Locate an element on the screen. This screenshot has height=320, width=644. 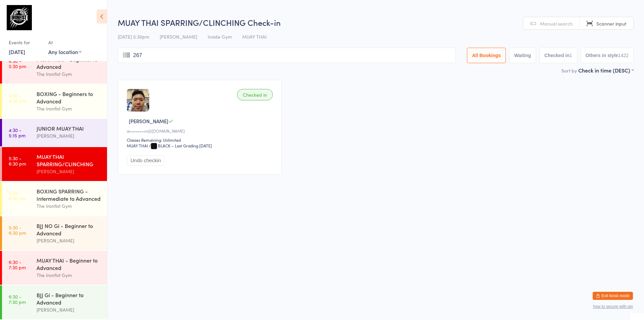
div: BOXING - Beginners to Advanced is located at coordinates (68, 97).